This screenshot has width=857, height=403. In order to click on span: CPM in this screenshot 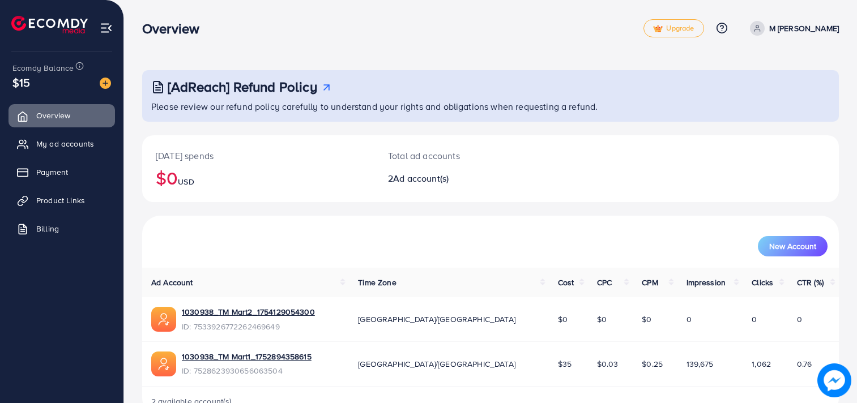, I will do `click(650, 283)`.